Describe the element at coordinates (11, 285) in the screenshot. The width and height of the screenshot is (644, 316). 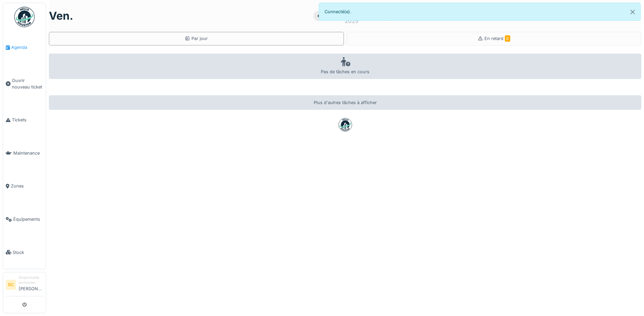
I see `li: BC` at that location.